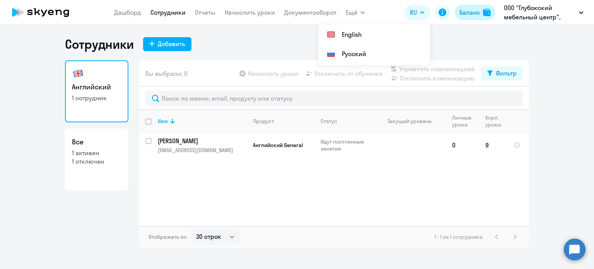 This screenshot has height=269, width=594. What do you see at coordinates (543, 12) in the screenshot?
I see `button: ООО "Глубокский мебельный центр", #184182` at bounding box center [543, 12].